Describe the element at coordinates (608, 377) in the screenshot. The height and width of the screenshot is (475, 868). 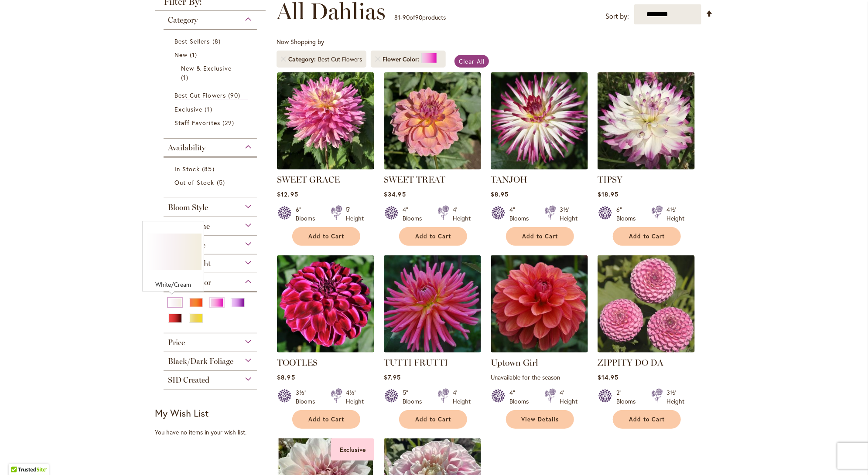
I see `span: $14.95` at that location.